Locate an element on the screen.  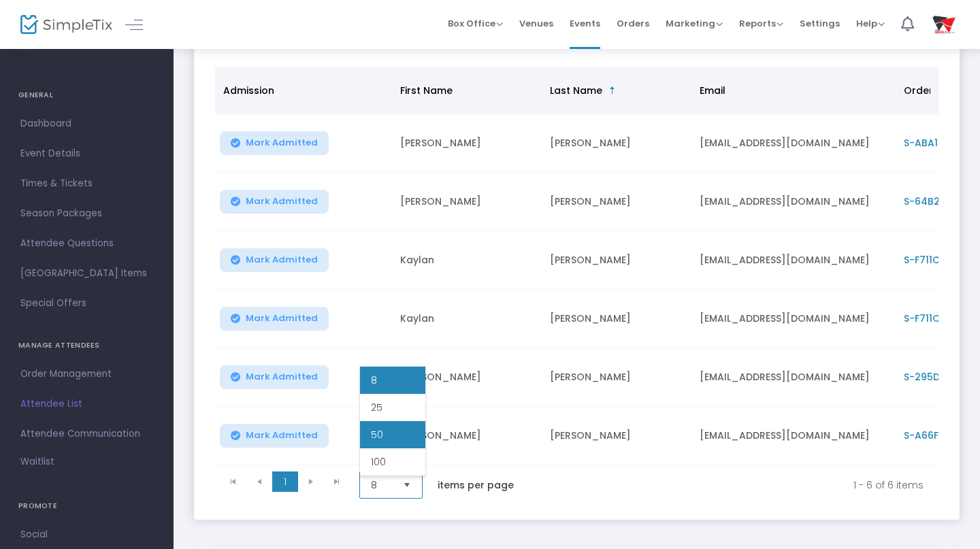
span: S-64B2EDD8-6 is located at coordinates (939, 202).